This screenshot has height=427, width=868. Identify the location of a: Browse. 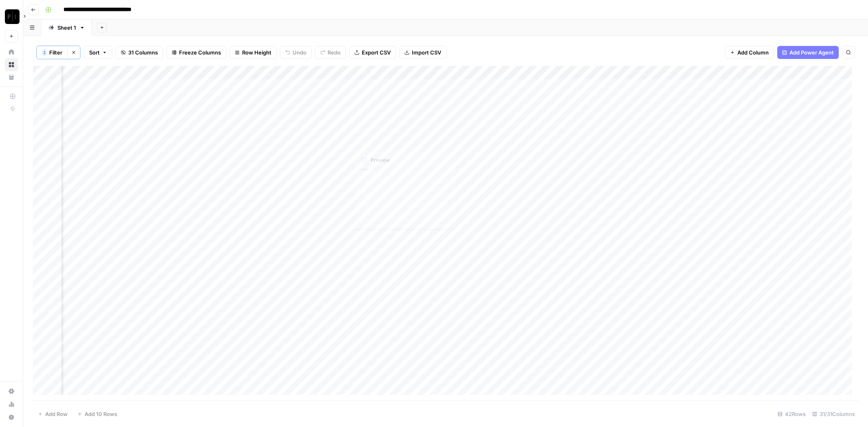
(12, 65).